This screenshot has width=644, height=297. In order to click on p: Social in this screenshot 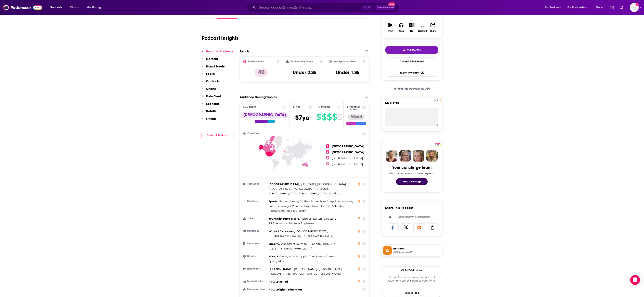, I will do `click(210, 73)`.